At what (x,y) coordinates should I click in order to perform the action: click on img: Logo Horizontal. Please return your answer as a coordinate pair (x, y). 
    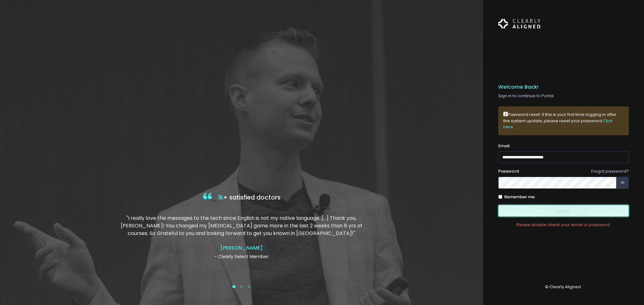
    Looking at the image, I should click on (519, 24).